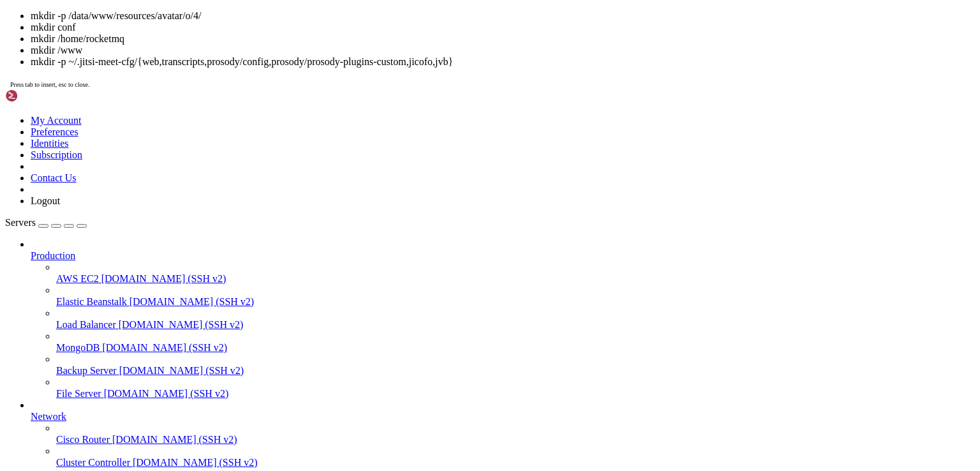 The height and width of the screenshot is (471, 980). Describe the element at coordinates (42, 96) in the screenshot. I see `img: Shellngn` at that location.